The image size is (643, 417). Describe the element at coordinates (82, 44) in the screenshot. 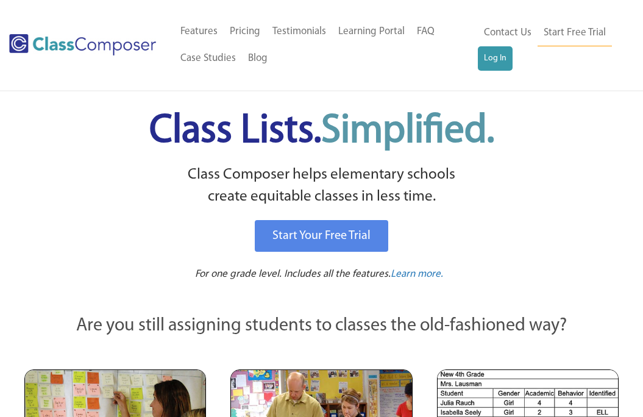

I see `img: Class Composer` at that location.